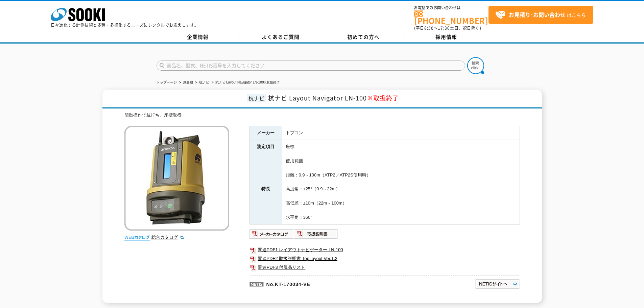 The width and height of the screenshot is (644, 308). I want to click on td: 座標, so click(401, 147).